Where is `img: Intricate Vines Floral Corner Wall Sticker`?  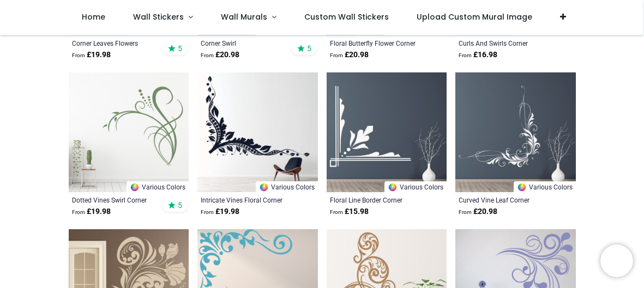
img: Intricate Vines Floral Corner Wall Sticker is located at coordinates (257, 133).